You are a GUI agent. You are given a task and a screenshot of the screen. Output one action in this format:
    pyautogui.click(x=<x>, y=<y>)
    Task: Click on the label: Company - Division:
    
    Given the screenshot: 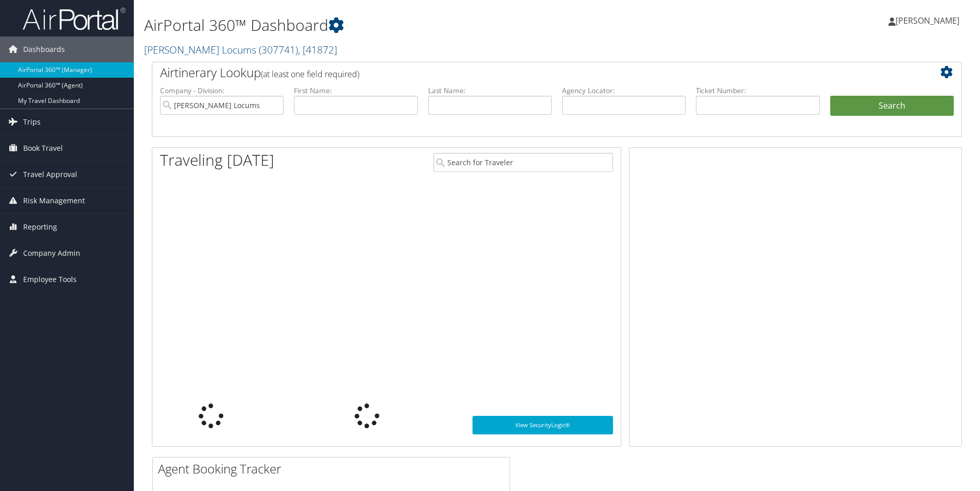 What is the action you would take?
    pyautogui.click(x=222, y=91)
    